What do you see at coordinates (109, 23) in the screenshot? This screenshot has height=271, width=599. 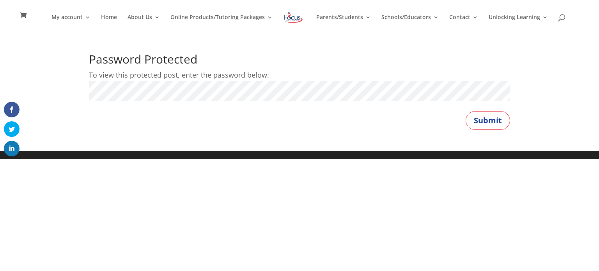 I see `a: Home` at bounding box center [109, 23].